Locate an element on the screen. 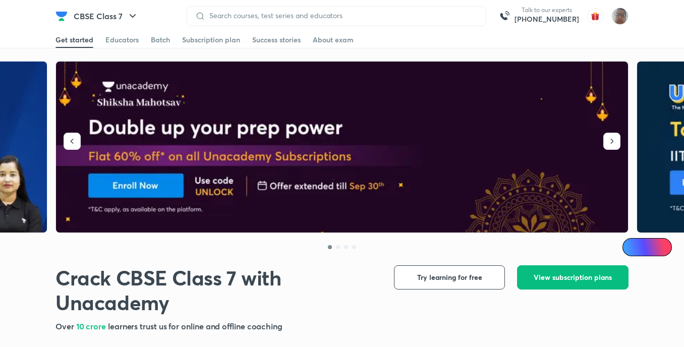 The width and height of the screenshot is (684, 347). img: Company Logo is located at coordinates (62, 16).